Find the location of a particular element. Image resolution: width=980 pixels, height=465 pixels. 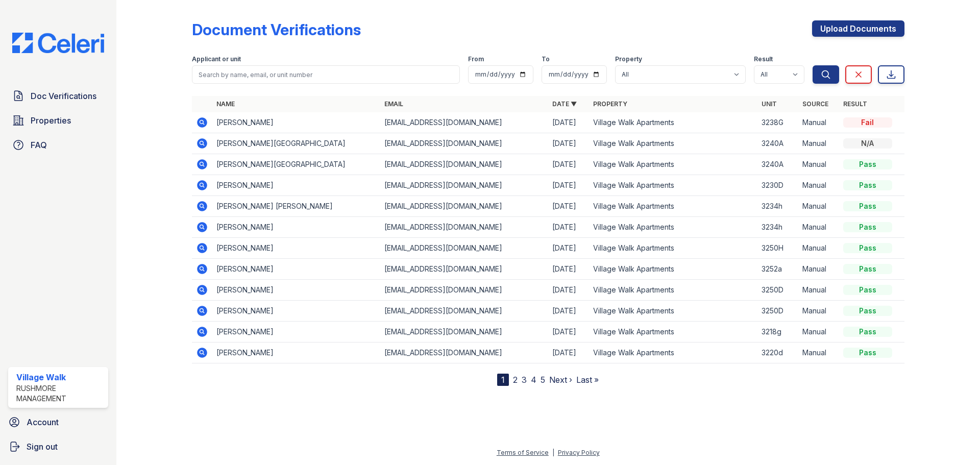

a: 3 is located at coordinates (524, 380).